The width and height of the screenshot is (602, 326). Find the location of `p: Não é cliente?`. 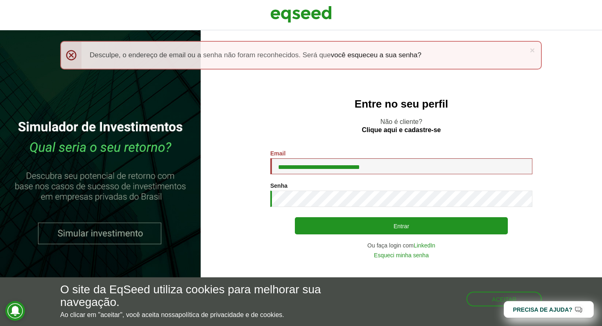

p: Não é cliente? is located at coordinates (401, 126).